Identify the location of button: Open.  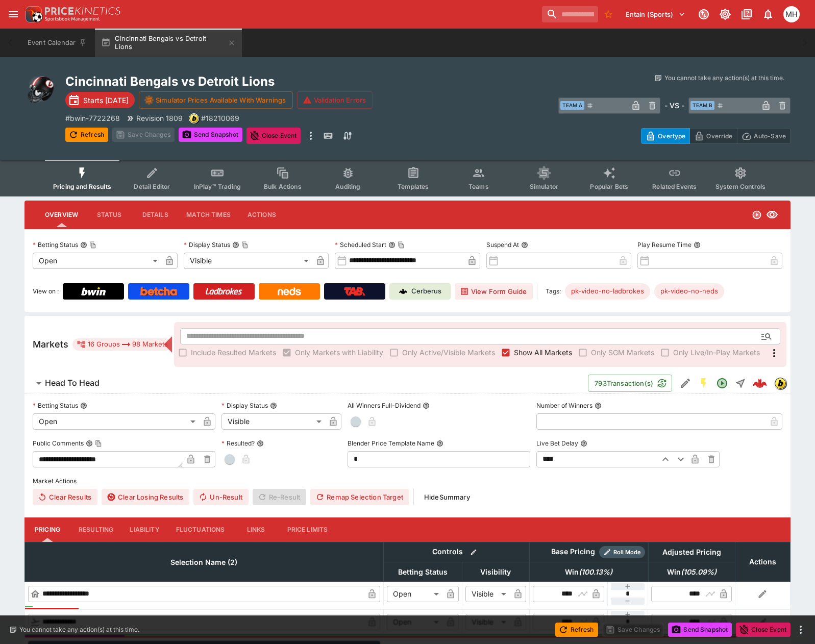
(766, 336).